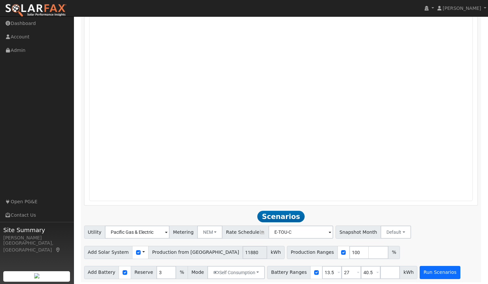  What do you see at coordinates (440, 273) in the screenshot?
I see `button: Run Scenarios` at bounding box center [440, 273].